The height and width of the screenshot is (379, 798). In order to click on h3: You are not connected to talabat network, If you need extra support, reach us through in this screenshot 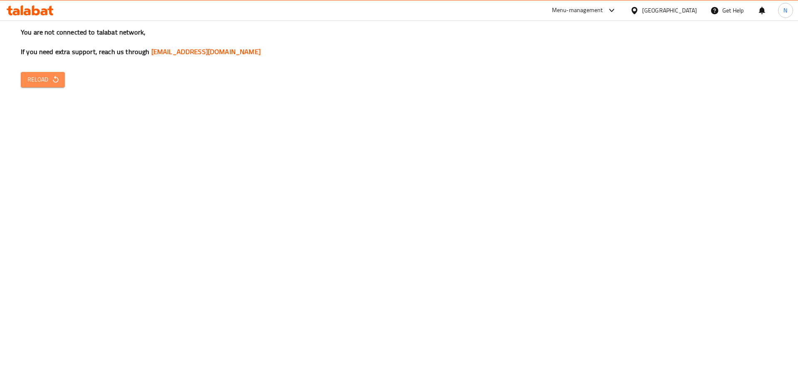, I will do `click(399, 42)`.